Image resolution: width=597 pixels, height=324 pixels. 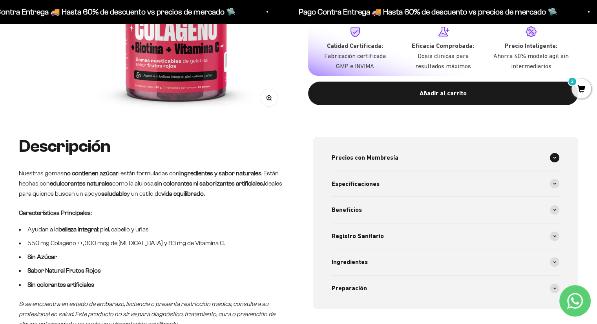 I want to click on p: Pago Contra Entrega 🚚 Hasta 60% de descuento vs precios de mercado 🛸, so click(x=425, y=12).